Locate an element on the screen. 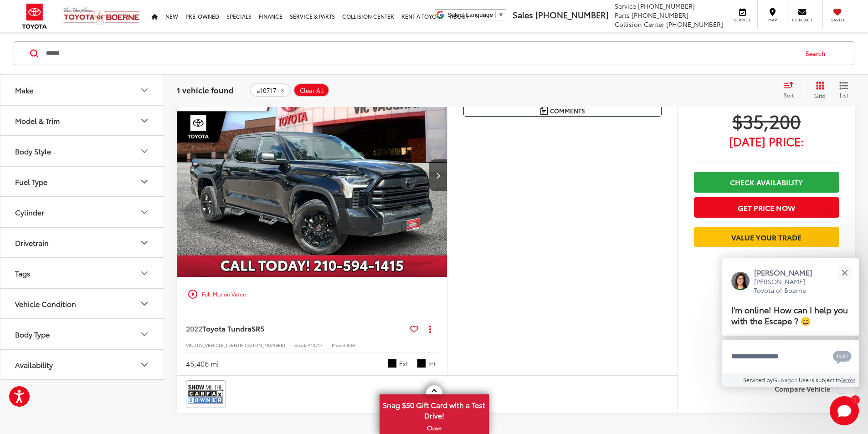 The height and width of the screenshot is (434, 868). button: AvailabilityAvailability is located at coordinates (83, 364).